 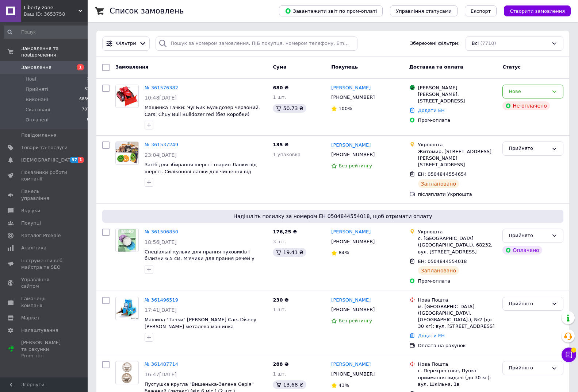 What do you see at coordinates (44, 175) in the screenshot?
I see `span: Показники роботи компанії` at bounding box center [44, 175].